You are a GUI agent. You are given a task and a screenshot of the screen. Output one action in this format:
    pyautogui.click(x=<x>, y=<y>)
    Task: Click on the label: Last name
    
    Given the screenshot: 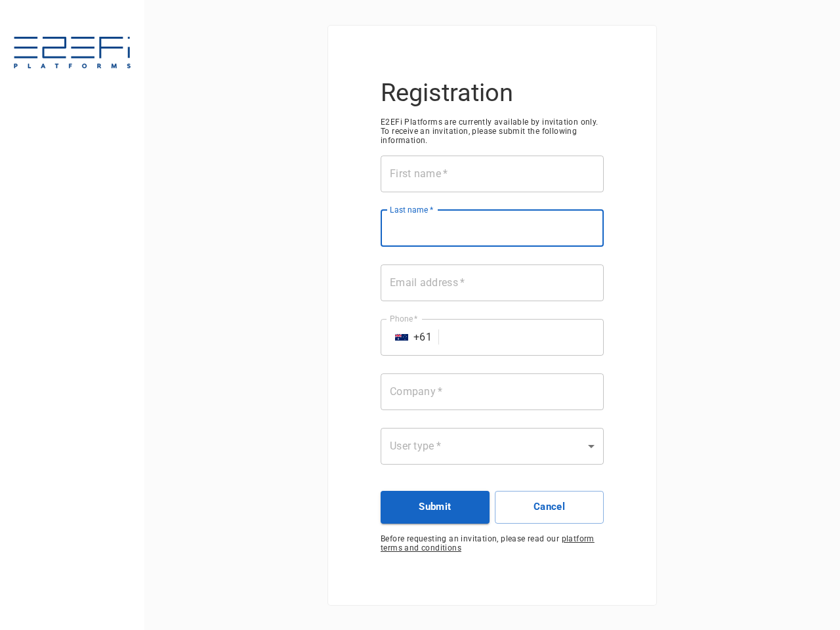 What is the action you would take?
    pyautogui.click(x=412, y=209)
    